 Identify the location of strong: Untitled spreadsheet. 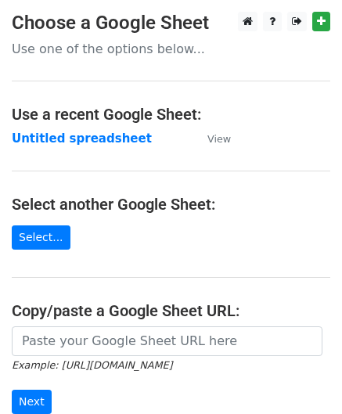
(81, 139).